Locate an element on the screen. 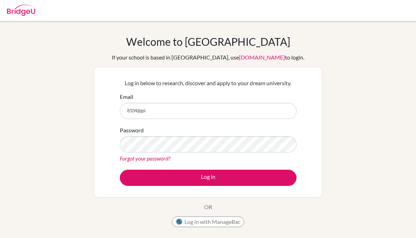 Image resolution: width=416 pixels, height=238 pixels. label: Password is located at coordinates (132, 130).